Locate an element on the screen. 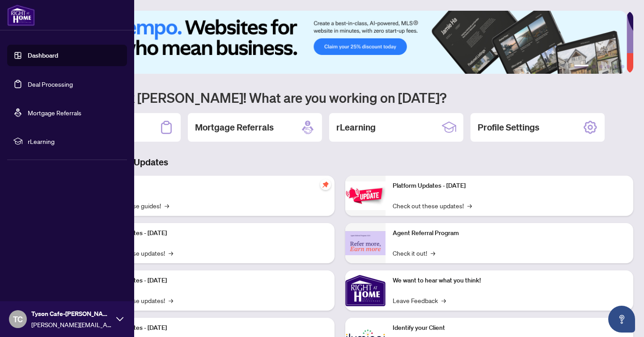  span: rLearning is located at coordinates (74, 141).